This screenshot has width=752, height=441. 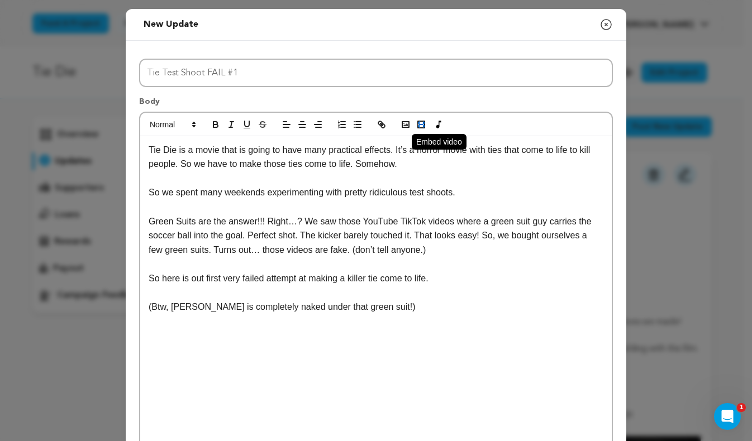 I want to click on span: New update, so click(x=171, y=25).